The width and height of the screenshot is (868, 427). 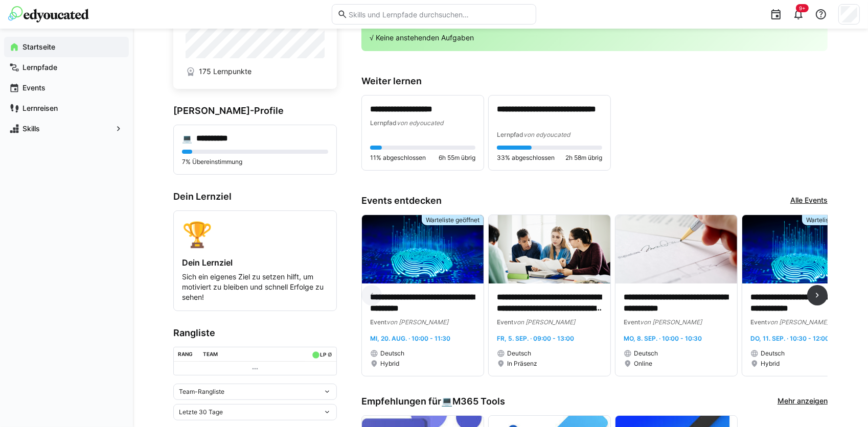 What do you see at coordinates (522, 364) in the screenshot?
I see `span: In Präsenz` at bounding box center [522, 364].